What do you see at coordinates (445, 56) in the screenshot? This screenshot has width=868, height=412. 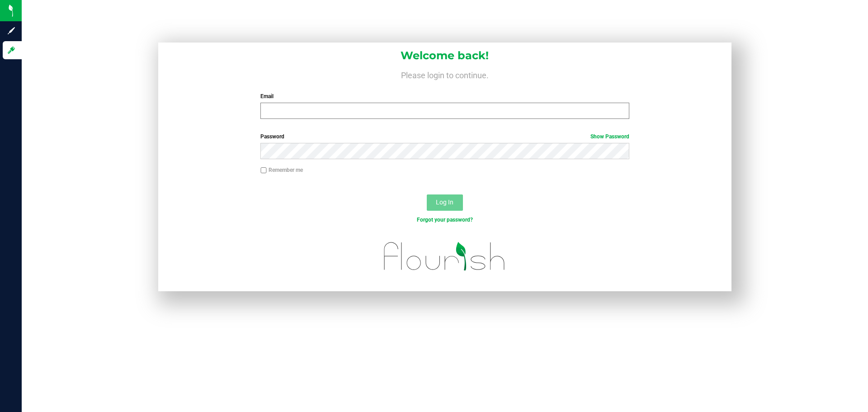 I see `h1: Welcome back!` at bounding box center [445, 56].